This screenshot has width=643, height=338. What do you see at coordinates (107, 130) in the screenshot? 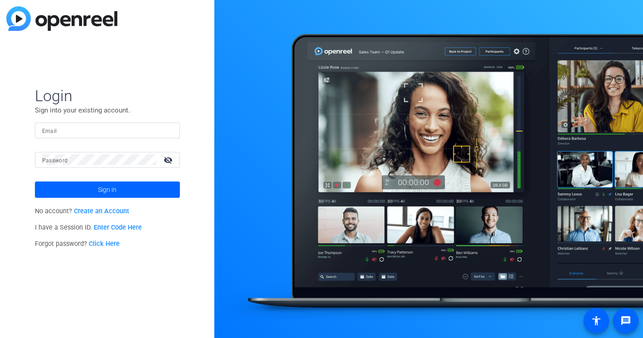
I see `input: Enter Email Address` at bounding box center [107, 130].